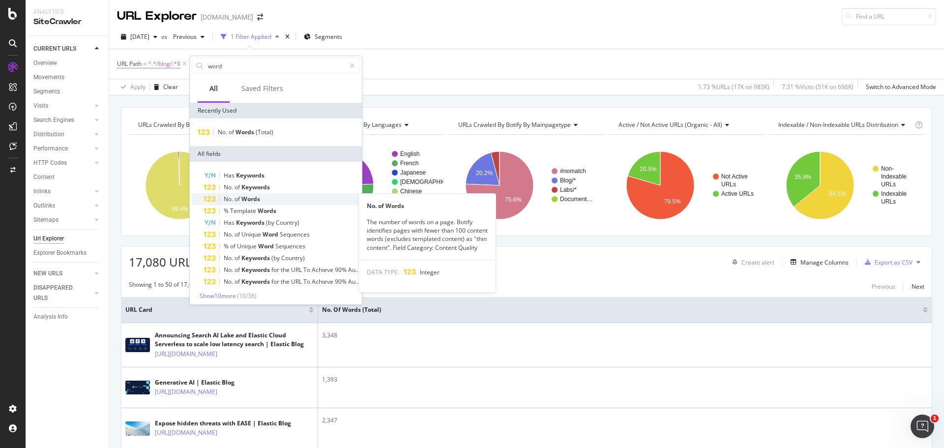  Describe the element at coordinates (427, 235) in the screenshot. I see `div: The number of words on a page. Botify identifies pages with fewer than 100 content words (exclude...` at that location.